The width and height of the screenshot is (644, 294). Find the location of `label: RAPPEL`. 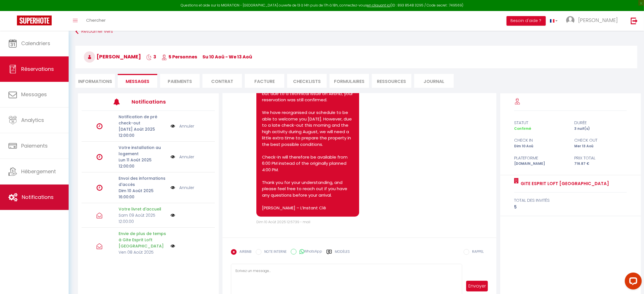

label: RAPPEL is located at coordinates (476, 252).